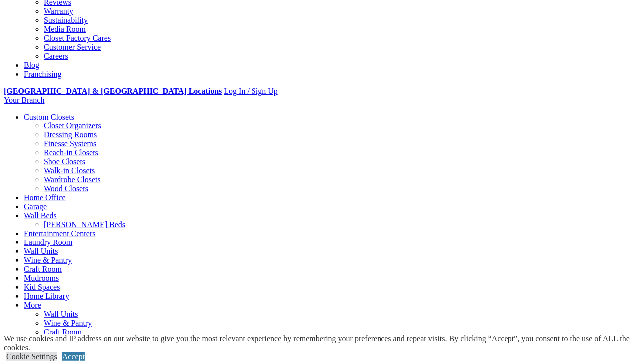  Describe the element at coordinates (32, 356) in the screenshot. I see `a: Cookie Settings` at that location.